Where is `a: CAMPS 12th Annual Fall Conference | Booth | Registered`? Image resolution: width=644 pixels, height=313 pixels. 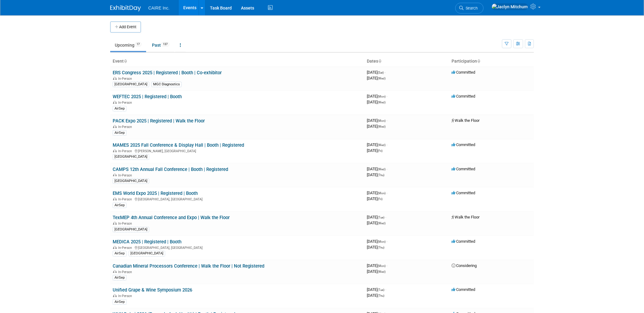
a: CAMPS 12th Annual Fall Conference | Booth | Registered is located at coordinates (170, 169).